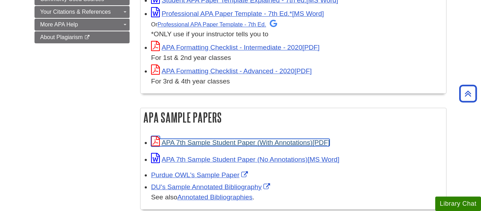 Image resolution: width=481 pixels, height=211 pixels. I want to click on a: About Plagiarism, so click(82, 37).